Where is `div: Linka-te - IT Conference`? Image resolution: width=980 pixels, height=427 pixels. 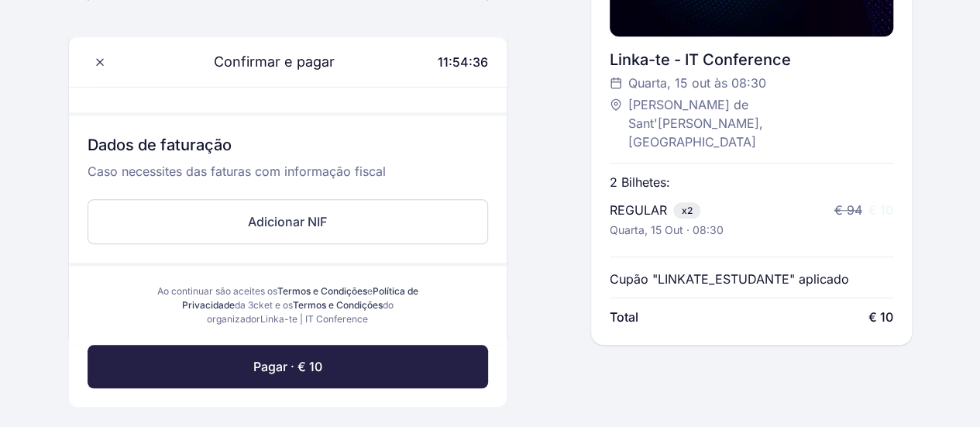 div: Linka-te - IT Conference is located at coordinates (751, 60).